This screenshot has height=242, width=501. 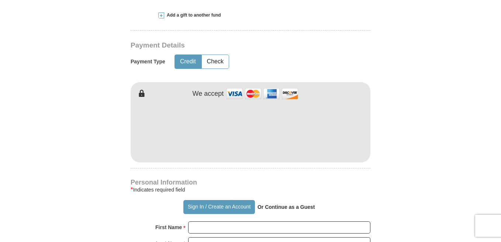 What do you see at coordinates (225, 45) in the screenshot?
I see `h3: Payment Details` at bounding box center [225, 45].